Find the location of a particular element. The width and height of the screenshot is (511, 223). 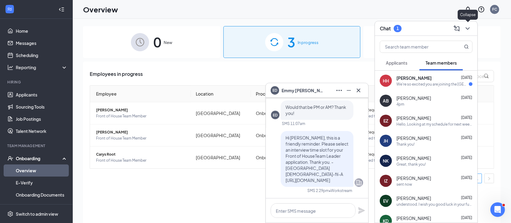

h1: Overview is located at coordinates (100, 9).